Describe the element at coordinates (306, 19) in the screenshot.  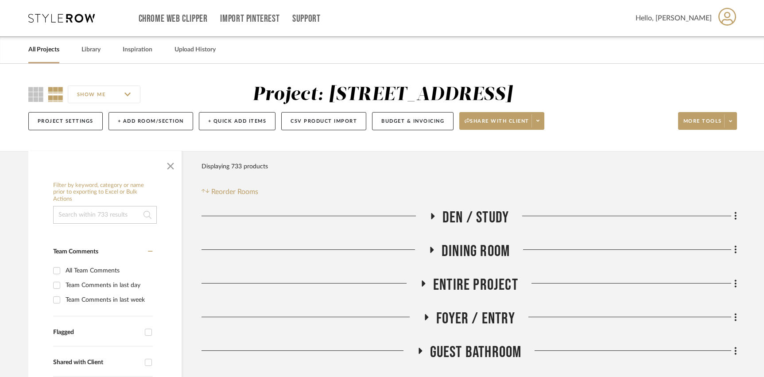
I see `a: Support` at that location.